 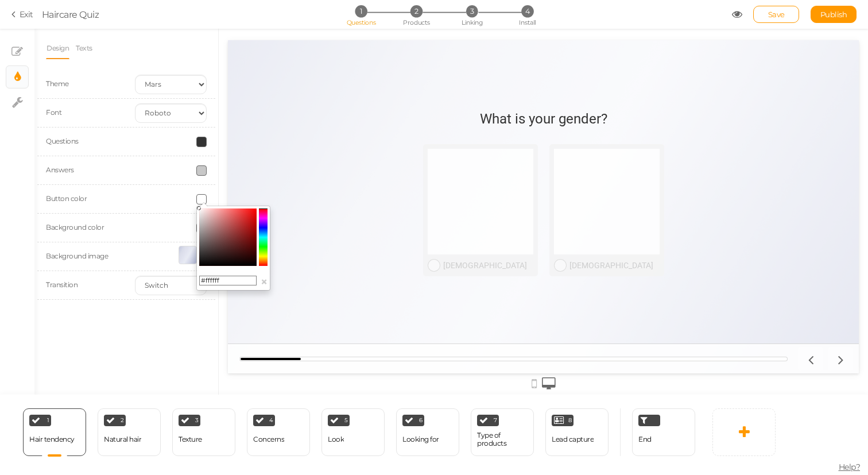 I want to click on div: Looking for, so click(x=421, y=439).